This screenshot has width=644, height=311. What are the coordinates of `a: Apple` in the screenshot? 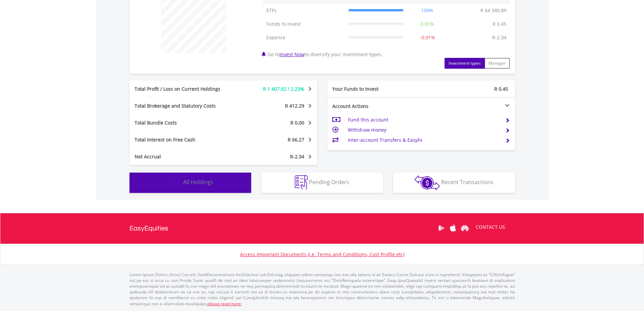 It's located at (453, 228).